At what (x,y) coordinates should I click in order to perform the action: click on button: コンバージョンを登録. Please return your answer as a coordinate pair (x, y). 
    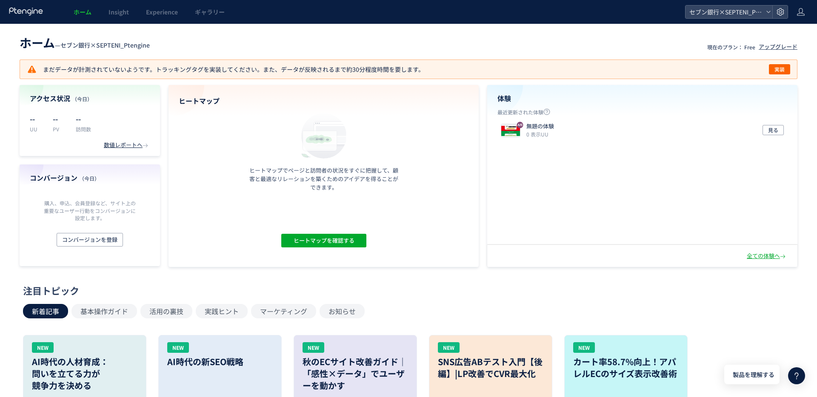
    Looking at the image, I should click on (90, 240).